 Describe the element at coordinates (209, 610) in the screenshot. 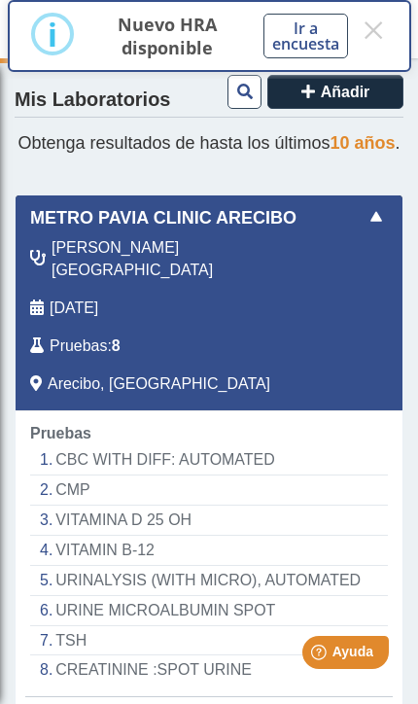

I see `li: URINE MICROALBUMIN SPOT` at that location.